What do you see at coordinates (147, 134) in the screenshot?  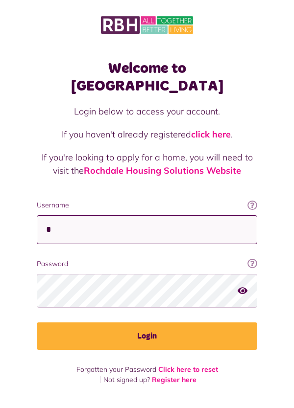 I see `p: If you haven't already registered .` at bounding box center [147, 134].